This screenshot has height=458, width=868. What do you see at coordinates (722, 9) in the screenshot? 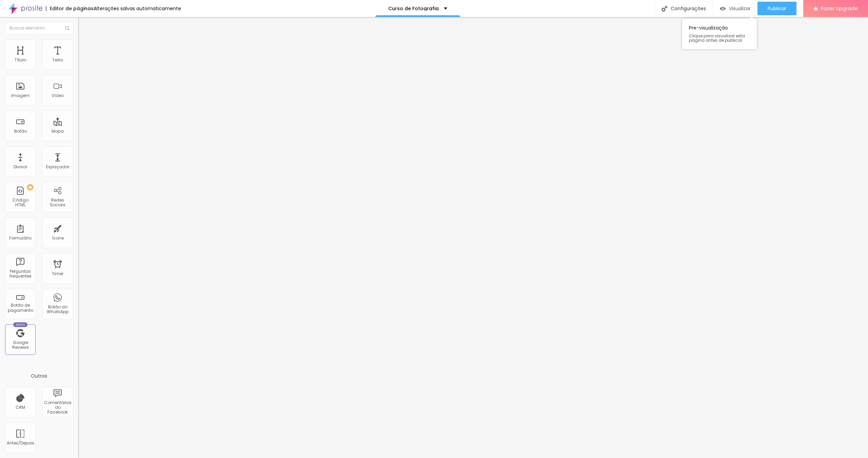
I see `img: view-1.svg` at bounding box center [722, 9].